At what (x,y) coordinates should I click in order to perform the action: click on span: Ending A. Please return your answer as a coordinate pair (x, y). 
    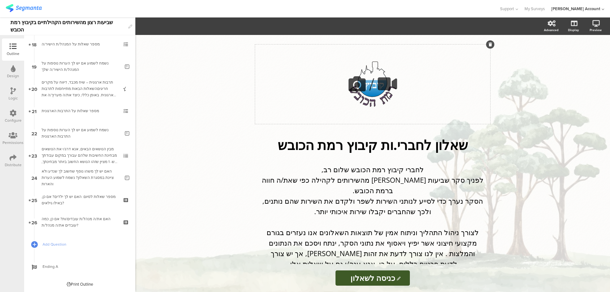
    Looking at the image, I should click on (83, 266).